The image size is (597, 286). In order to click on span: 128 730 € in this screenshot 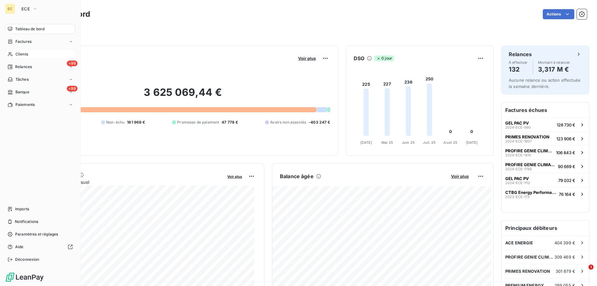, I will do `click(566, 125)`.